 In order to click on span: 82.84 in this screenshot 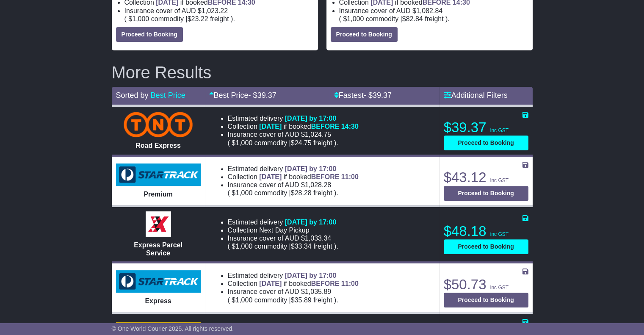, I will do `click(415, 19)`.